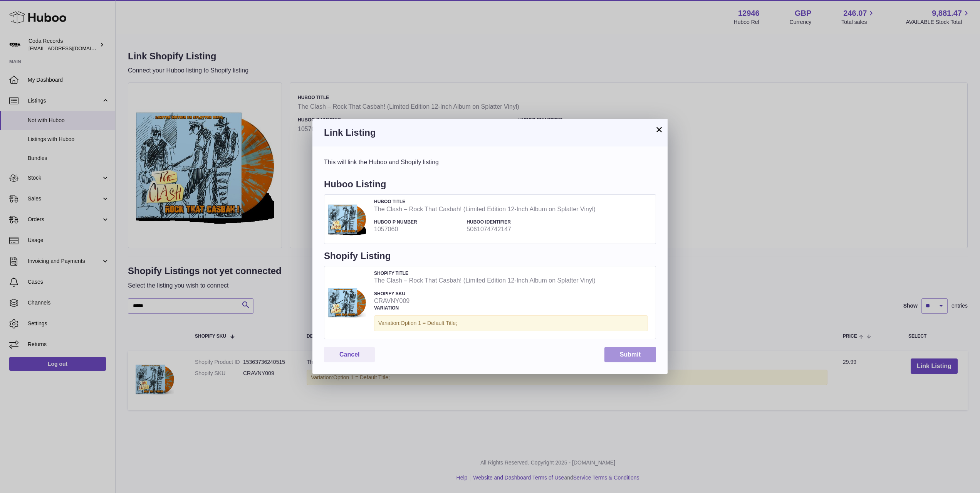 The width and height of the screenshot is (980, 493). What do you see at coordinates (418, 301) in the screenshot?
I see `strong: CRAVNY009` at bounding box center [418, 301].